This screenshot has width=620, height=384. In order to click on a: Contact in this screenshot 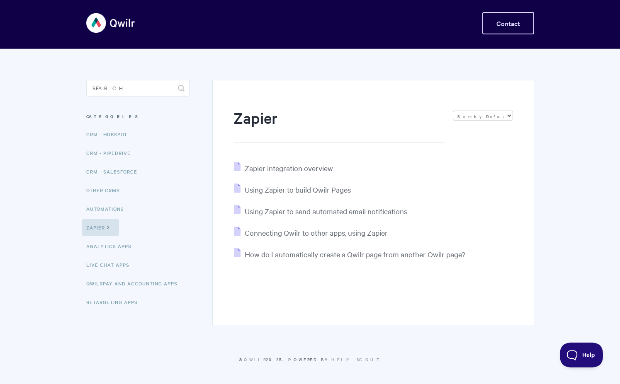, I will do `click(508, 23)`.